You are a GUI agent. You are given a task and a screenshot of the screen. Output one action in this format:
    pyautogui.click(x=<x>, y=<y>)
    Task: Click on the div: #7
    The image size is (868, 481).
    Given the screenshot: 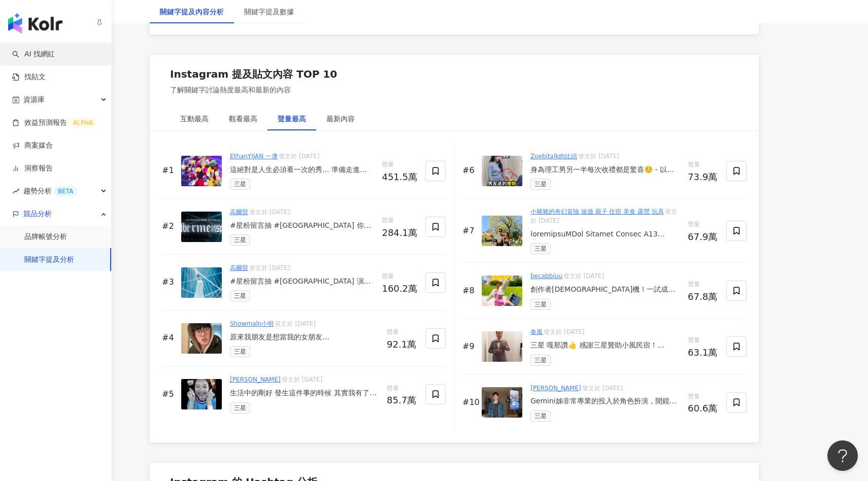 What is the action you would take?
    pyautogui.click(x=470, y=231)
    